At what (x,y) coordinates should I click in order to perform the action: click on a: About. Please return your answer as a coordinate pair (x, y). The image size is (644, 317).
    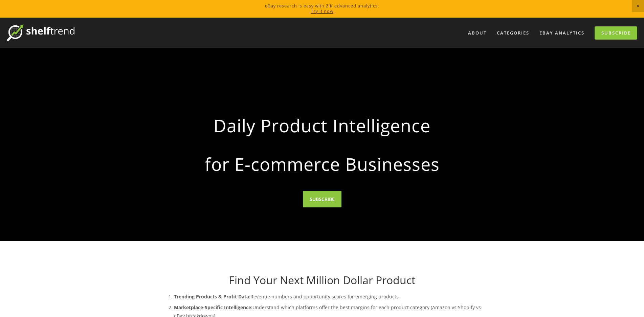
    Looking at the image, I should click on (477, 33).